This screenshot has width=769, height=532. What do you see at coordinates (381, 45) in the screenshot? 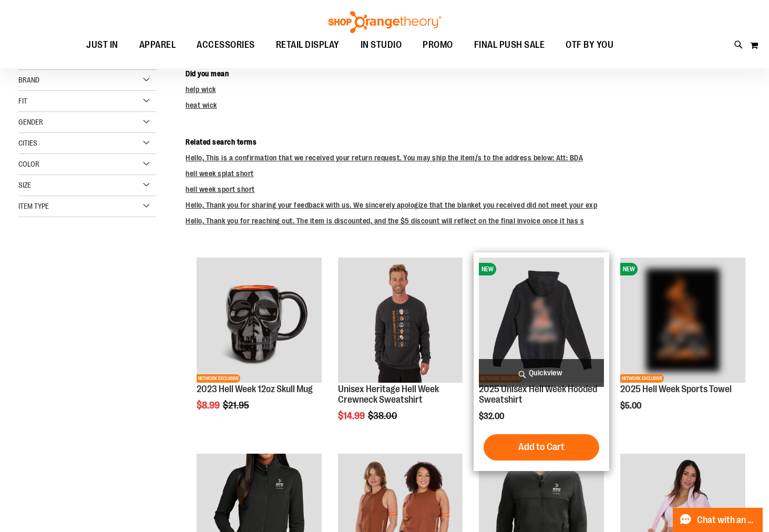
I see `span: IN STUDIO` at bounding box center [381, 45].